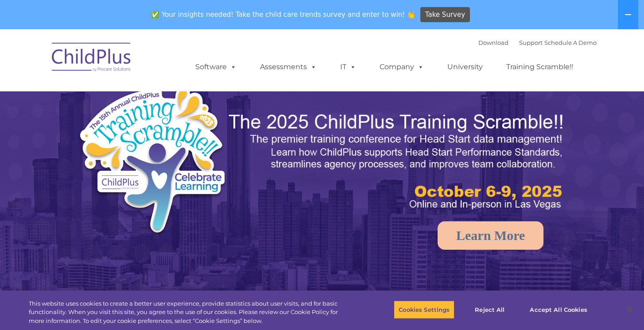  Describe the element at coordinates (283, 14) in the screenshot. I see `span: ✅ Your insights needed! Take the child care trends survey and enter to win! 👏` at that location.